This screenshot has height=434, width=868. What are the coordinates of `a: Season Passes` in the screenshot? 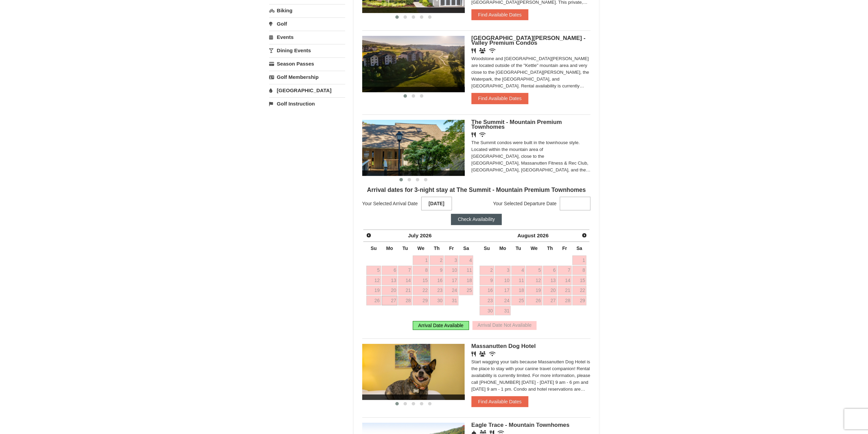 It's located at (307, 63).